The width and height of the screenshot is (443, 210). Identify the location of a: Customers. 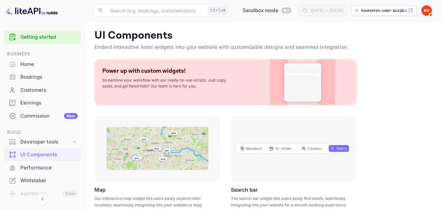
(42, 90).